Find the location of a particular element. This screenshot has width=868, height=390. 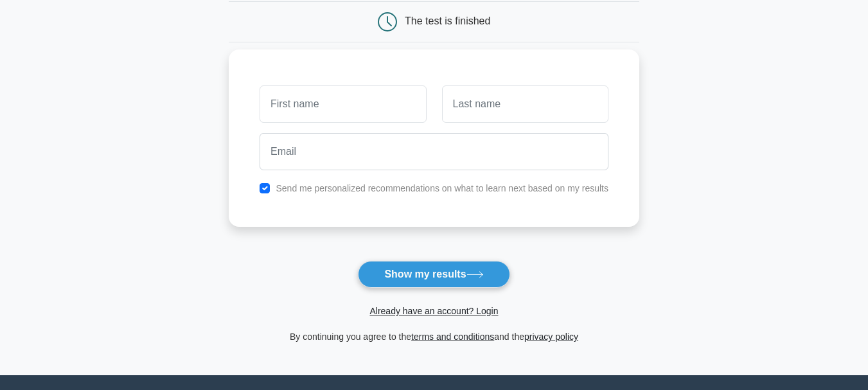

a: terms and conditions is located at coordinates (452, 336).